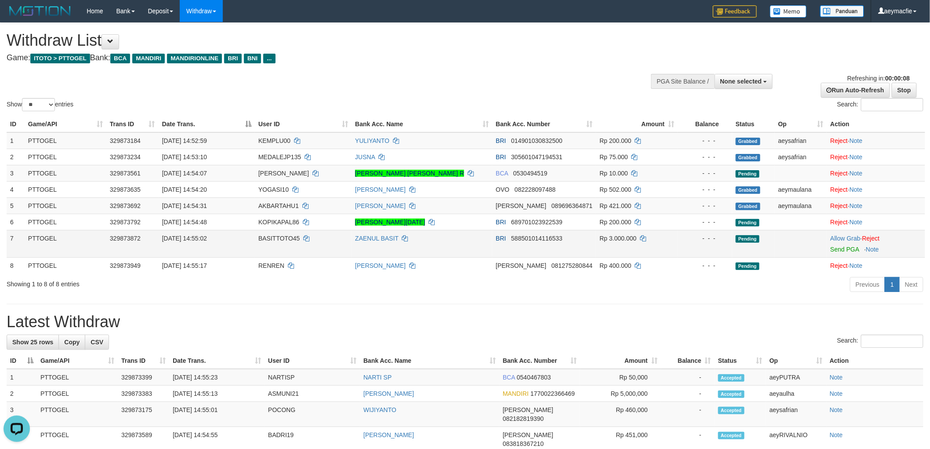 The width and height of the screenshot is (930, 449). What do you see at coordinates (252, 58) in the screenshot?
I see `span: BNI` at bounding box center [252, 58].